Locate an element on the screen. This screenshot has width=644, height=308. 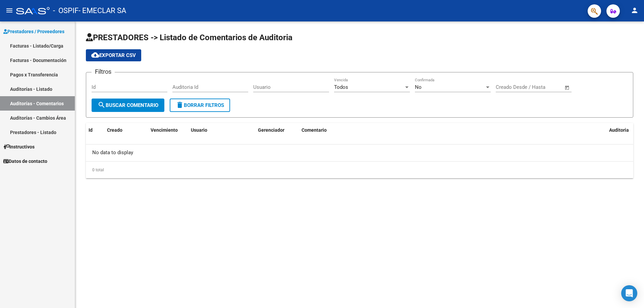
span: Comentario is located at coordinates (314, 130).